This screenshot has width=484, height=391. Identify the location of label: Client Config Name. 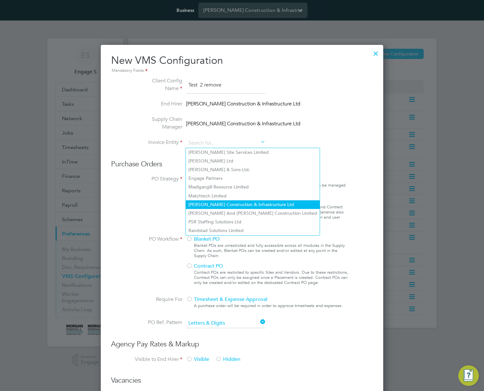
(158, 85).